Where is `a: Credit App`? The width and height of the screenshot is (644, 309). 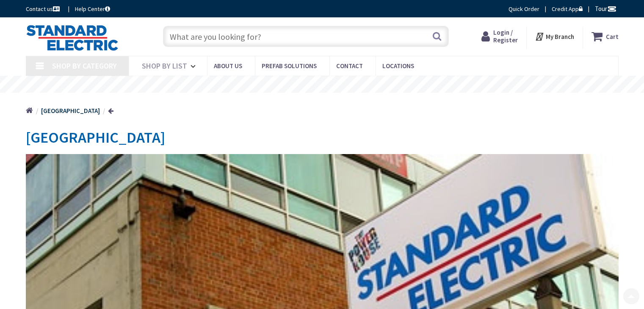
a: Credit App is located at coordinates (567, 9).